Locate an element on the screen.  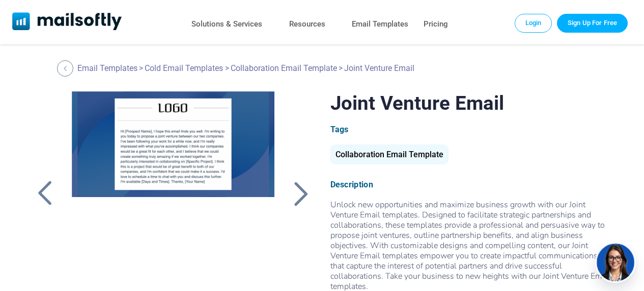
a: Solutions & Services is located at coordinates (226, 24).